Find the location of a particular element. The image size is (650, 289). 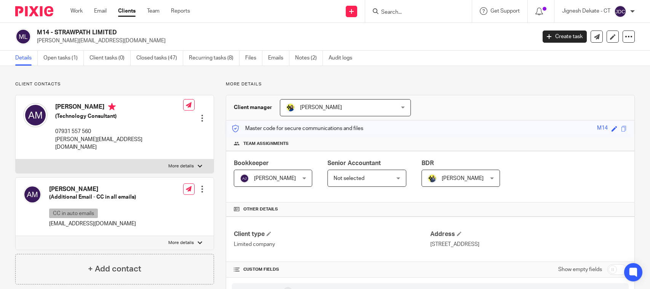

h4: Client type is located at coordinates (332, 234).